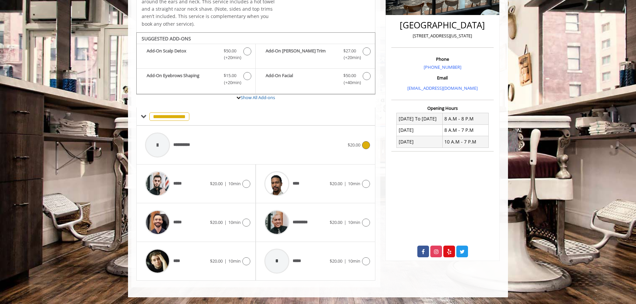 Image resolution: width=636 pixels, height=304 pixels. I want to click on td: 10 A.M - 7 P.M, so click(465, 142).